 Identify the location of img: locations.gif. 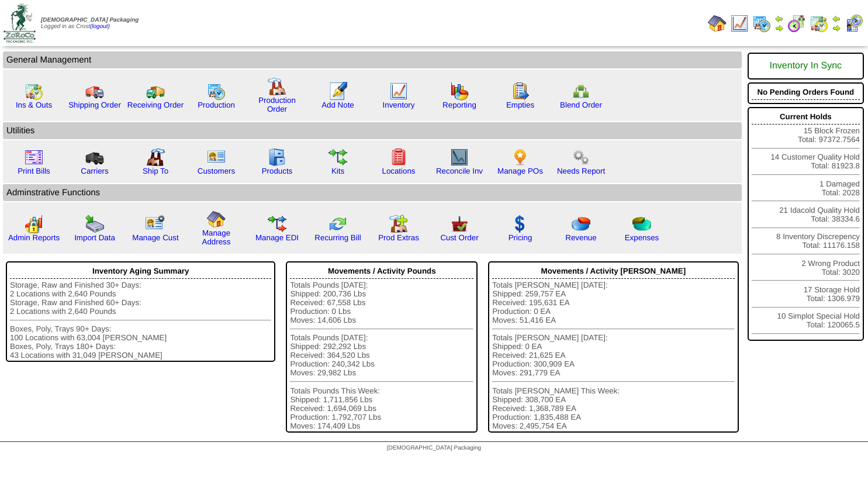
(399, 157).